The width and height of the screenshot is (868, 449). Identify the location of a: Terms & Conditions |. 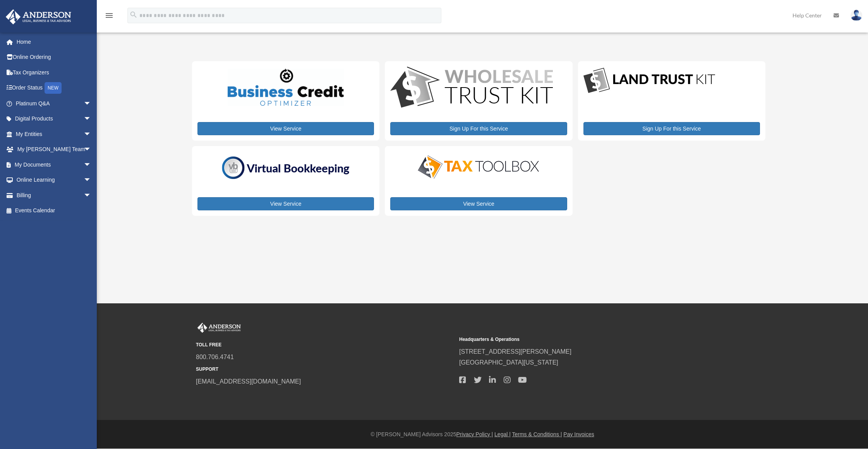
(537, 434).